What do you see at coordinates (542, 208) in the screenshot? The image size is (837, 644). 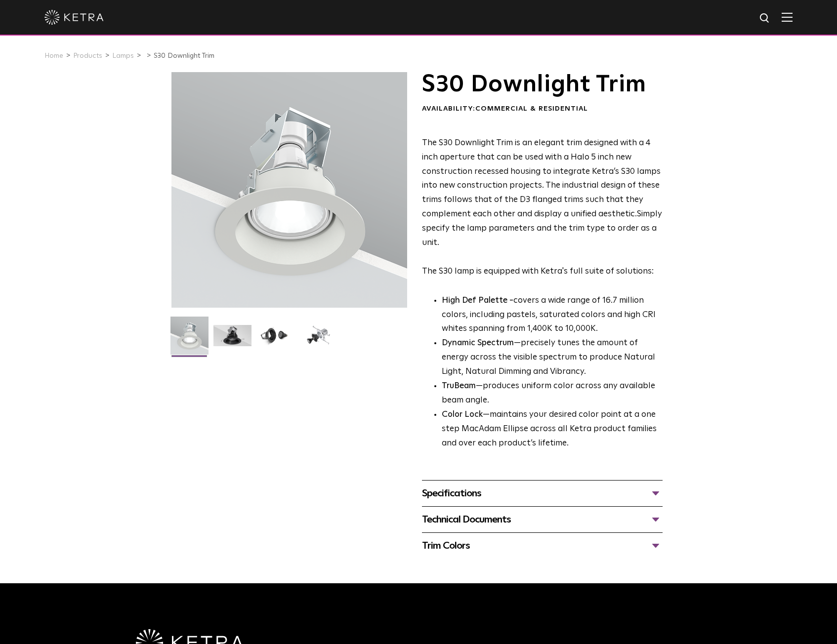 I see `p: The S30 lamp is equipped with Ketra's full suite of solutions:` at bounding box center [542, 208].